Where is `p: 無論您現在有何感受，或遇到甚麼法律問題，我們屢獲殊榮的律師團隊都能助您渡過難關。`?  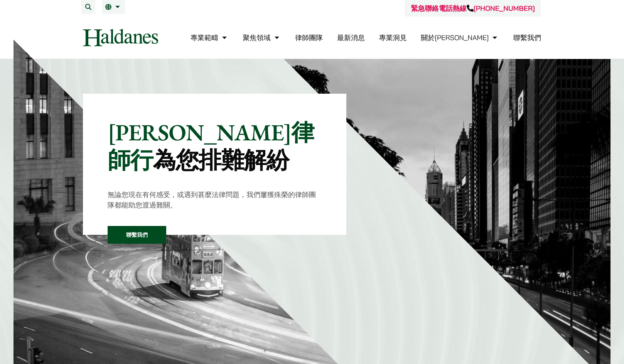
p: 無論您現在有何感受，或遇到甚麼法律問題，我們屢獲殊榮的律師團隊都能助您渡過難關。 is located at coordinates (214, 200).